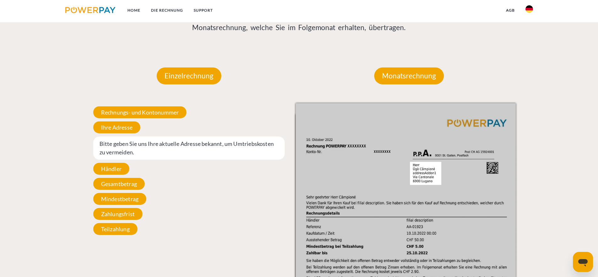 Image resolution: width=598 pixels, height=277 pixels. What do you see at coordinates (134, 10) in the screenshot?
I see `a: Home` at bounding box center [134, 10].